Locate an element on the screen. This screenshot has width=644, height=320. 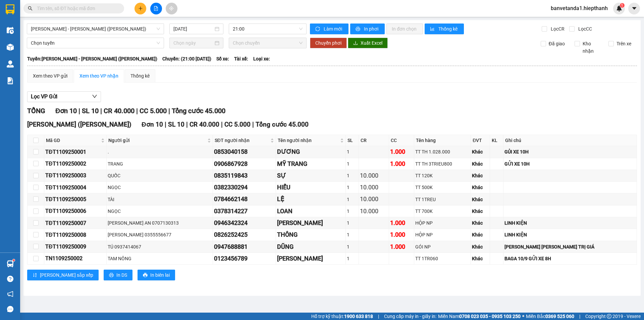
span: Đơn 10 is located at coordinates (152, 124).